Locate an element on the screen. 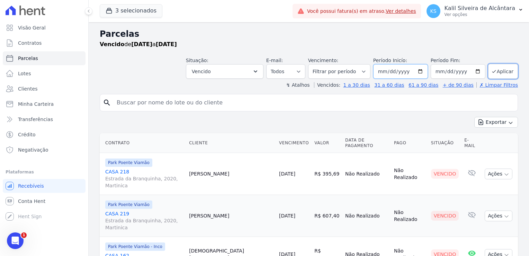  p: Ver opções is located at coordinates (480, 15).